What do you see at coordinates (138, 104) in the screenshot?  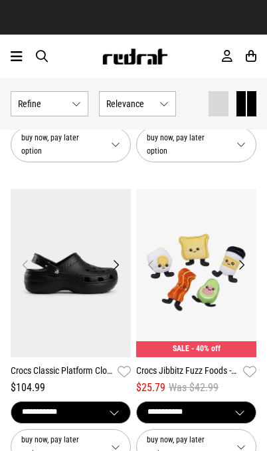 I see `button: Relevance` at bounding box center [138, 104].